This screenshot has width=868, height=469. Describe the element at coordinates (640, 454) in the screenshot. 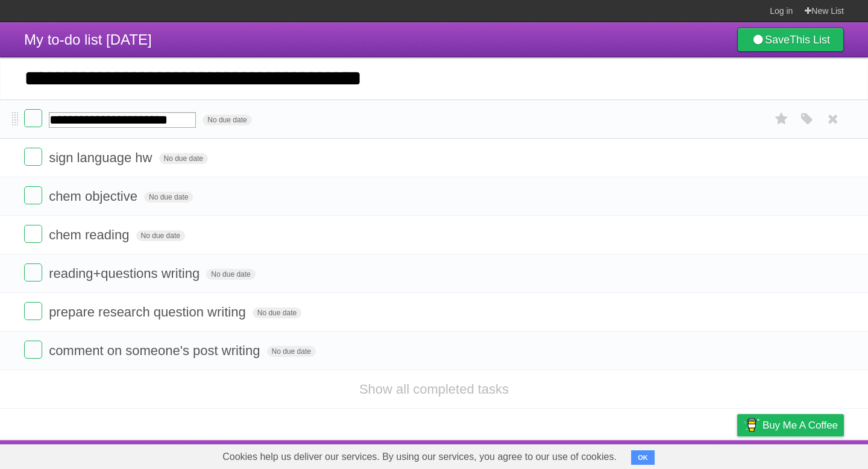

I see `a: Developers` at that location.